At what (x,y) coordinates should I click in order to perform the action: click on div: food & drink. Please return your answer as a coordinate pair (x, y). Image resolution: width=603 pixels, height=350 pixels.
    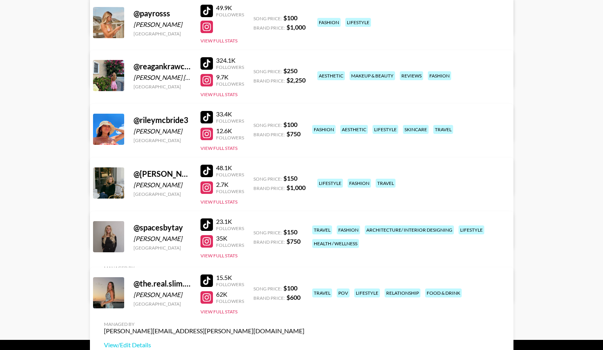
    Looking at the image, I should click on (444, 293).